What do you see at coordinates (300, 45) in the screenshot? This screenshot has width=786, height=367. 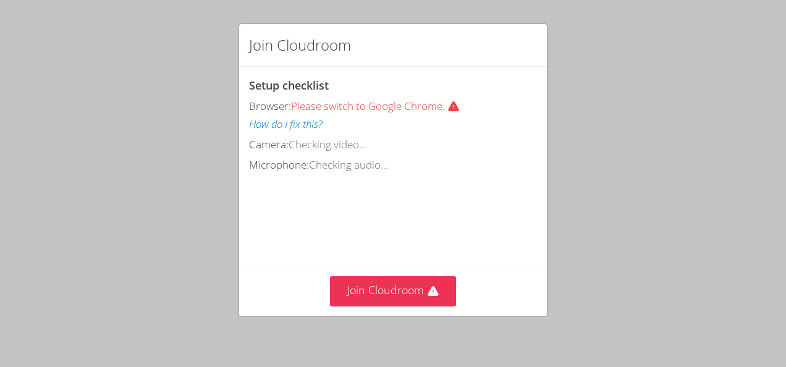 I see `h2: Join Cloudroom` at bounding box center [300, 45].